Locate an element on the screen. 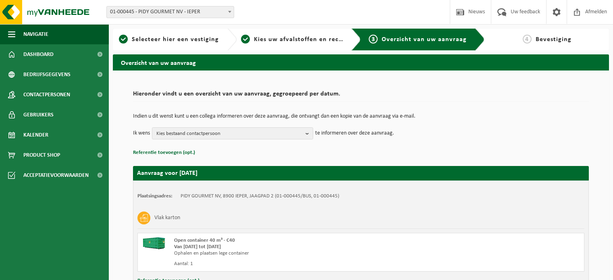 This screenshot has width=613, height=280. span: Contactpersonen is located at coordinates (47, 95).